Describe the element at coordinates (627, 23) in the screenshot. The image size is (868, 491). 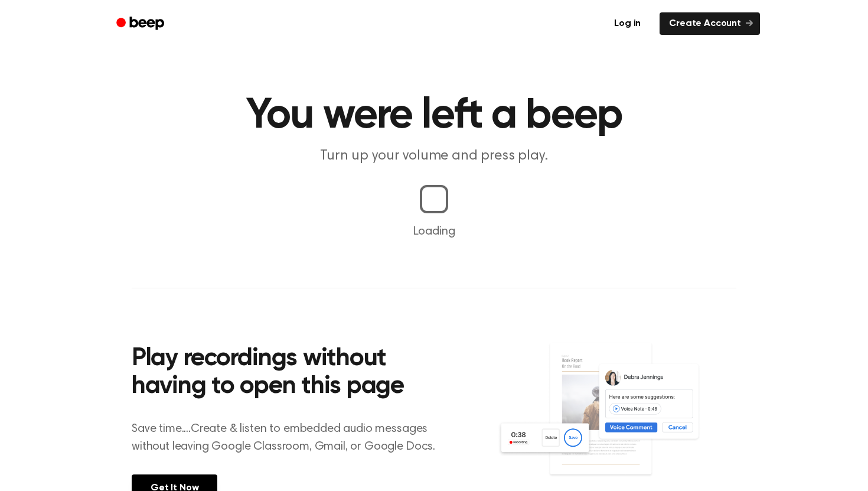
I see `a: Log in` at that location.